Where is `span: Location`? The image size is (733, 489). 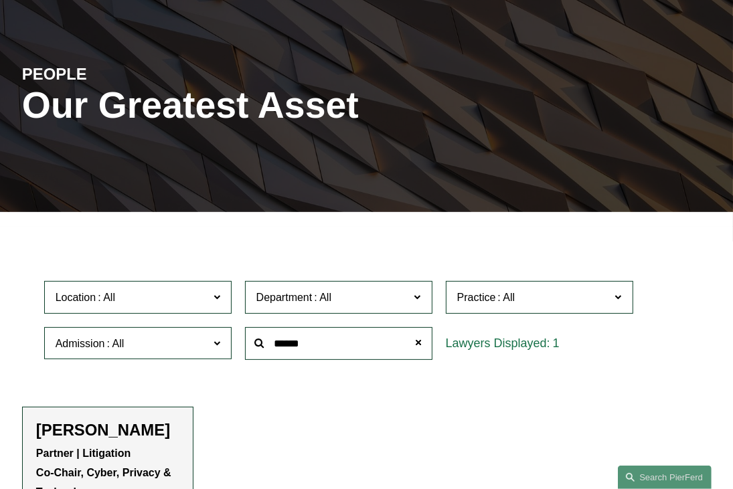 span: Location is located at coordinates (76, 297).